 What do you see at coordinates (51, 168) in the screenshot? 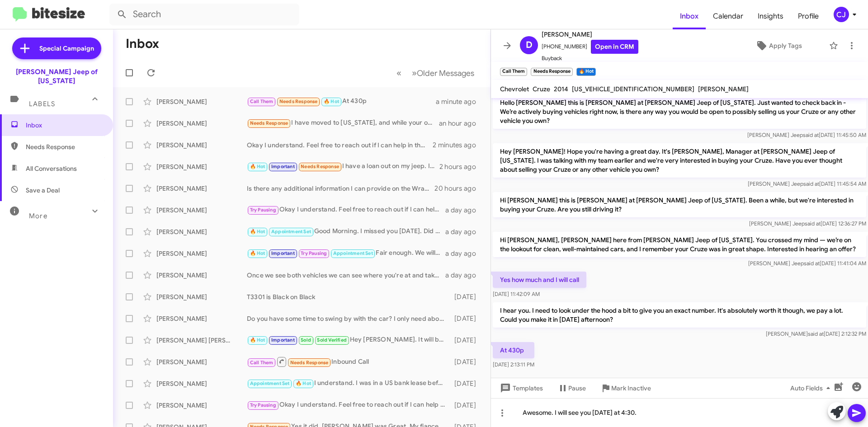
I see `span: All Conversations` at bounding box center [51, 168].